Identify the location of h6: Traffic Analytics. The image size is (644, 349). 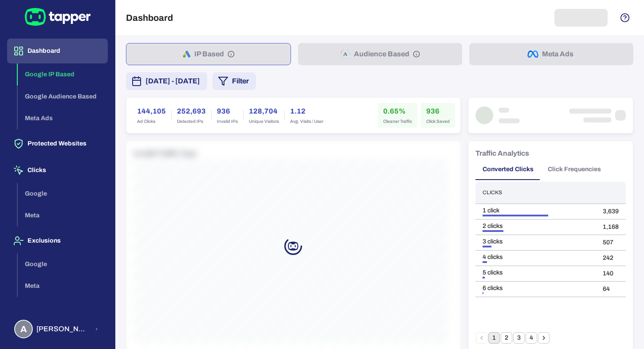
(502, 154).